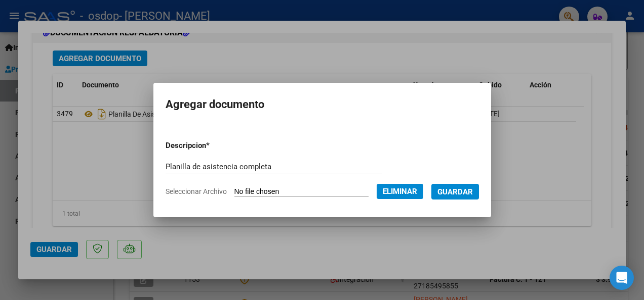 The width and height of the screenshot is (644, 300). Describe the element at coordinates (621, 278) in the screenshot. I see `div: Open Intercom Messenger` at that location.